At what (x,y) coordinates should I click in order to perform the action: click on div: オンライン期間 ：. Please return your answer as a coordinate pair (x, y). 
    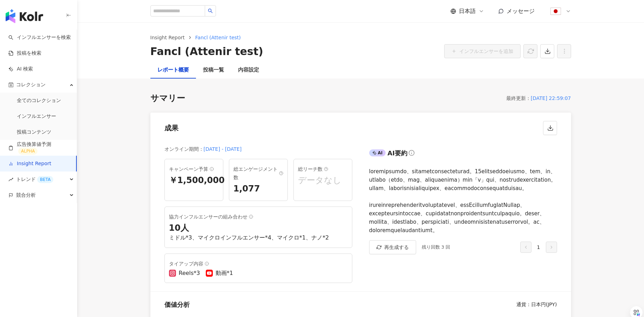
    Looking at the image, I should click on (184, 149).